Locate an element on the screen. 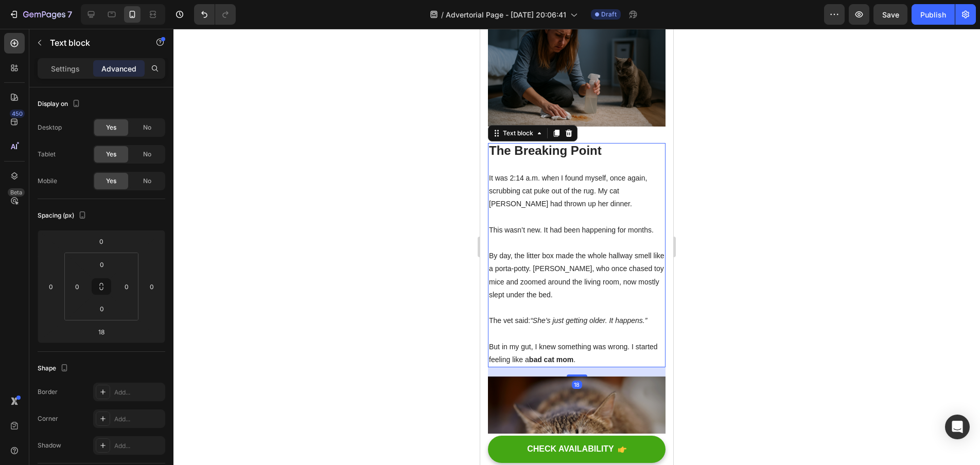 The height and width of the screenshot is (465, 980). div: Text block is located at coordinates (37, 104).